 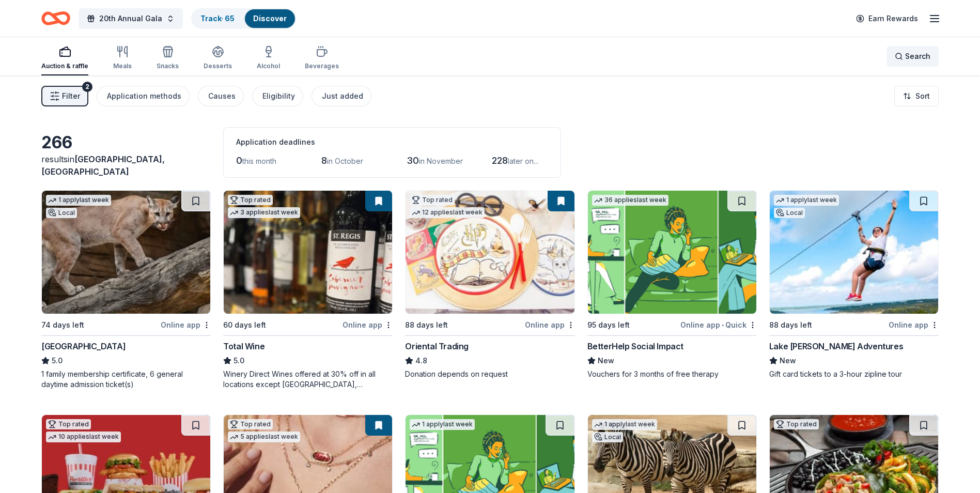 What do you see at coordinates (912, 56) in the screenshot?
I see `button: Search` at bounding box center [912, 56].